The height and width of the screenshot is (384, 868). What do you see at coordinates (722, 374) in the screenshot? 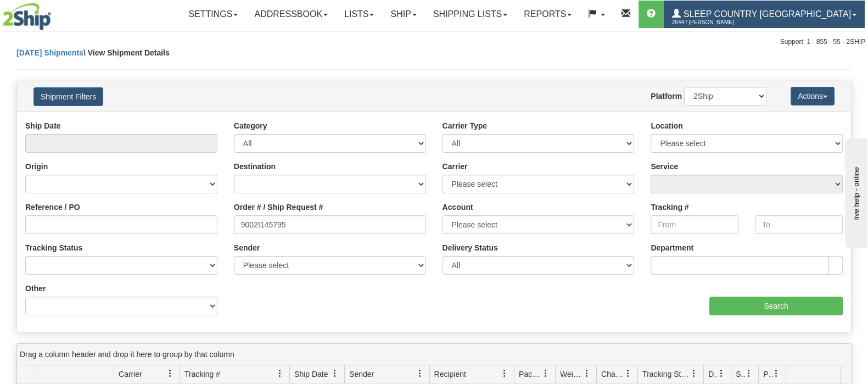
I see `a: Delivery Status filter column settings` at bounding box center [722, 374].